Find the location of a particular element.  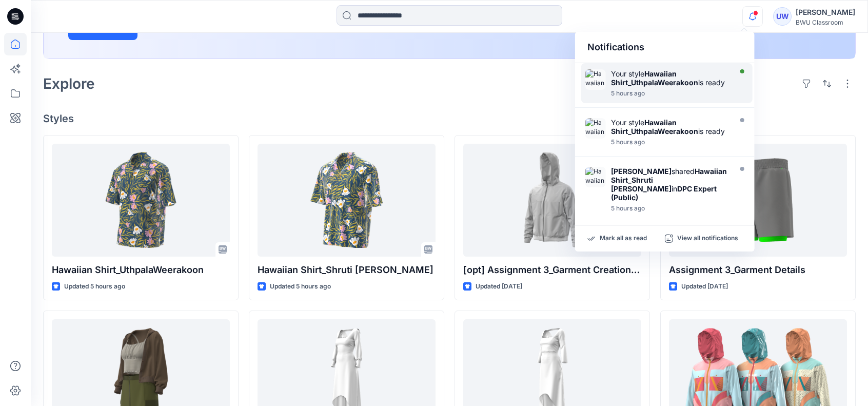

h2: Explore is located at coordinates (68, 84).